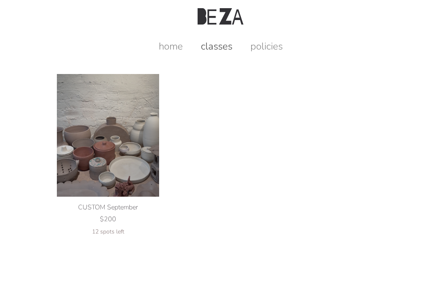  I want to click on div: CUSTOM September, so click(108, 208).